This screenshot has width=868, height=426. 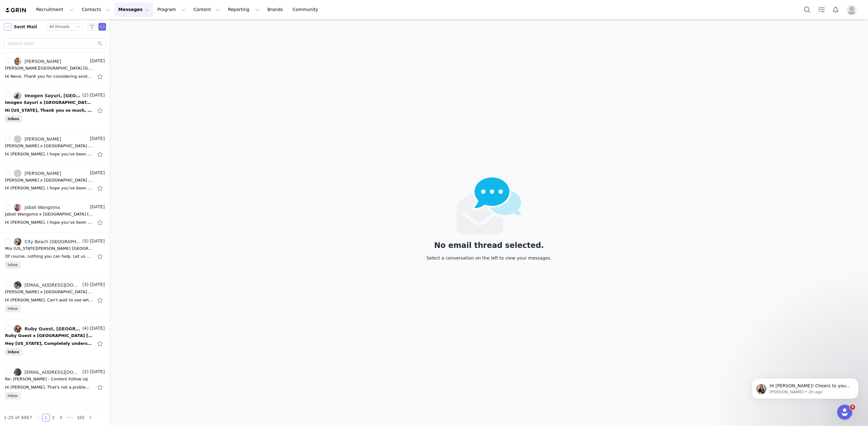 What do you see at coordinates (59, 27) in the screenshot?
I see `div: All threads` at bounding box center [59, 27].